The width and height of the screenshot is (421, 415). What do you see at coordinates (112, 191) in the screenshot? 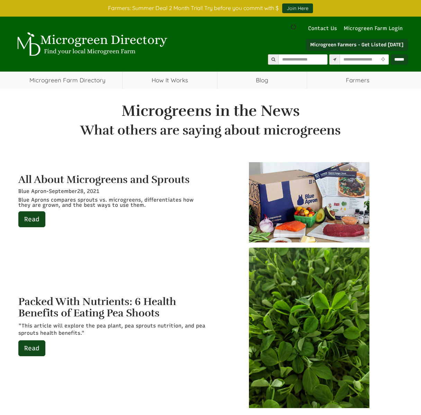
I see `p: 28, 2021` at bounding box center [112, 191].